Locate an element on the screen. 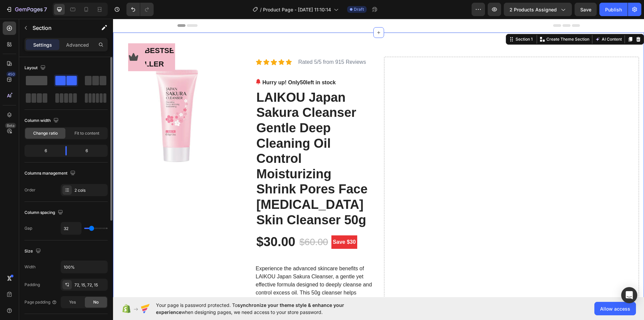 This screenshot has height=320, width=644. p: 7 is located at coordinates (45, 9).